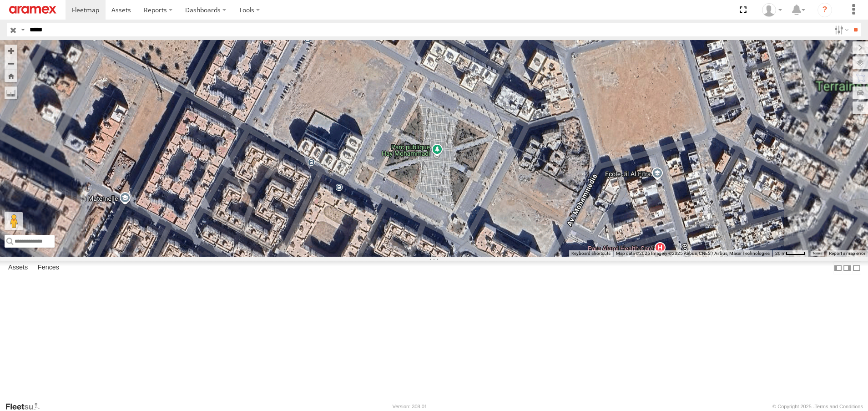  Describe the element at coordinates (13, 221) in the screenshot. I see `button: Drag Pegman onto the map to open Street View` at that location.